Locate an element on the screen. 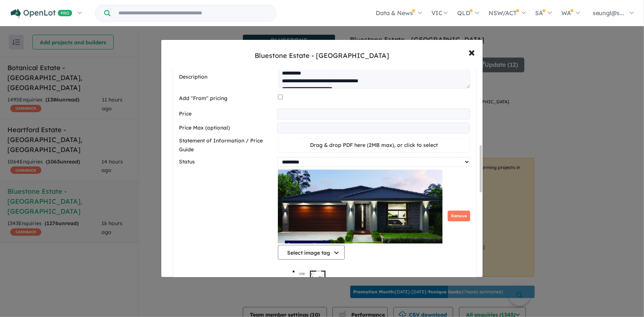 The image size is (644, 317). label: Statement of Information / Price Guide is located at coordinates (227, 146).